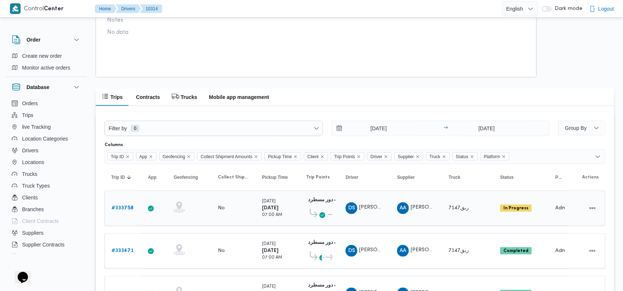 Image resolution: width=623 pixels, height=291 pixels. What do you see at coordinates (590, 177) in the screenshot?
I see `span: Actions` at bounding box center [590, 177].